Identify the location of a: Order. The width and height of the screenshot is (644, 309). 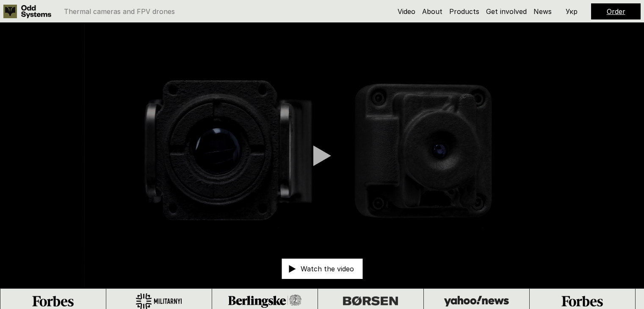
(616, 12).